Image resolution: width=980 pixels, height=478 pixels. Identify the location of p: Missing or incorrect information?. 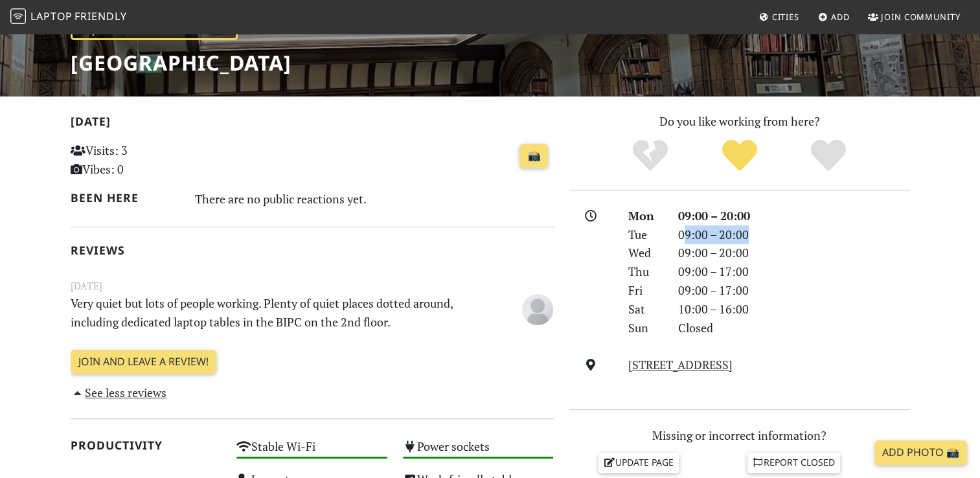
(739, 435).